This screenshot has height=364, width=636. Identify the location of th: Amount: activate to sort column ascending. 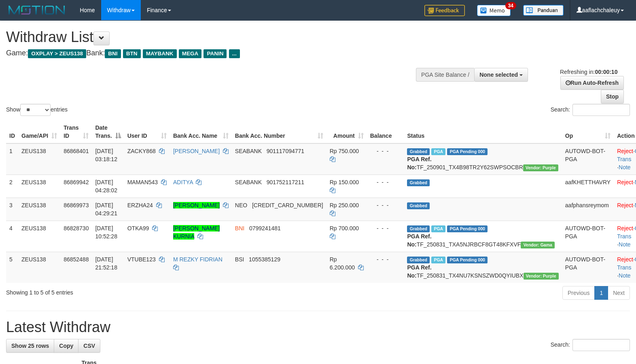
(346, 131).